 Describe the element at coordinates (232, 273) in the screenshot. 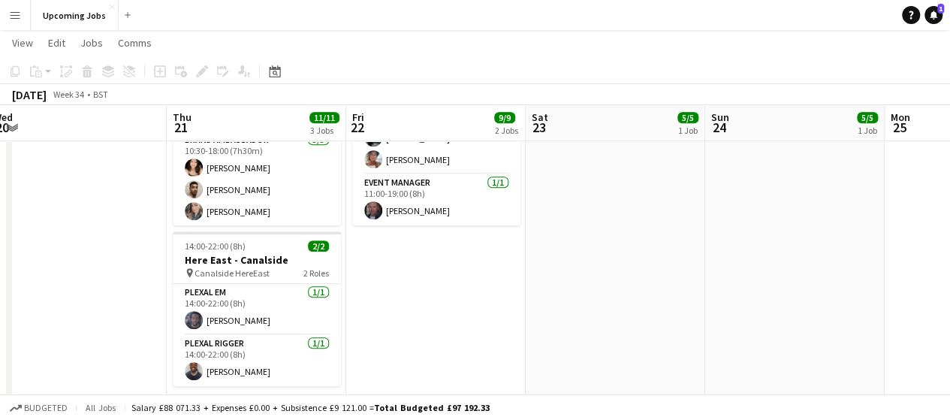

I see `span: Canalside HereEast` at that location.